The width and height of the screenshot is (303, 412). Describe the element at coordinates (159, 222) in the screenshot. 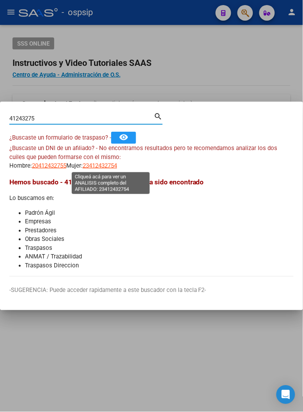

I see `li: Empresas` at that location.